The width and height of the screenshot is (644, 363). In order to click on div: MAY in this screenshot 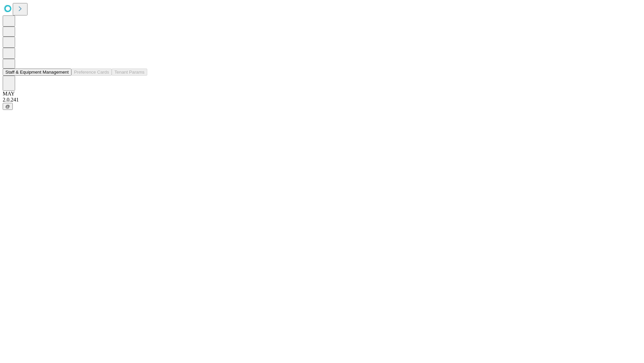, I will do `click(322, 94)`.